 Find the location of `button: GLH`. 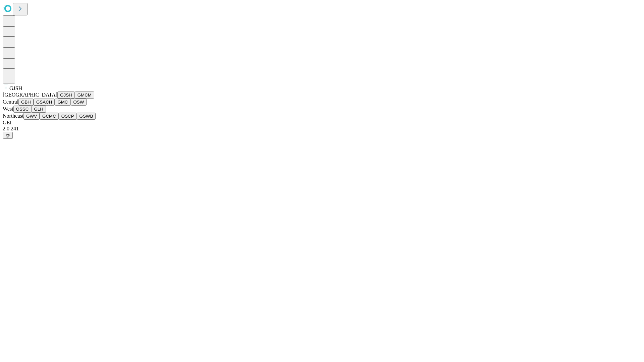

button: GLH is located at coordinates (38, 109).